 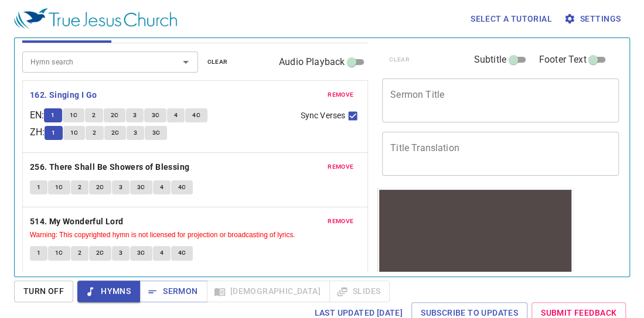 What do you see at coordinates (162, 234) in the screenshot?
I see `small: Warning: This copyrighted hymn is not licensed for projection or broadcasting of lyrics.` at bounding box center [162, 234].